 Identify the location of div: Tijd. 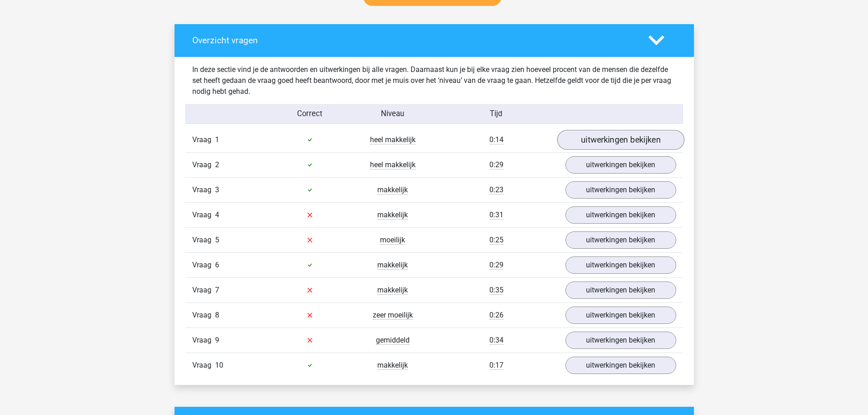
(496, 114).